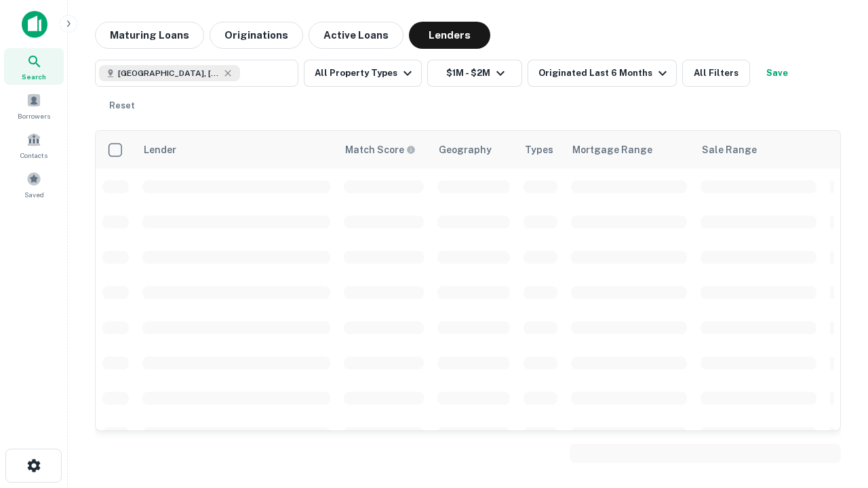  What do you see at coordinates (613, 150) in the screenshot?
I see `div: Mortgage Range` at bounding box center [613, 150].